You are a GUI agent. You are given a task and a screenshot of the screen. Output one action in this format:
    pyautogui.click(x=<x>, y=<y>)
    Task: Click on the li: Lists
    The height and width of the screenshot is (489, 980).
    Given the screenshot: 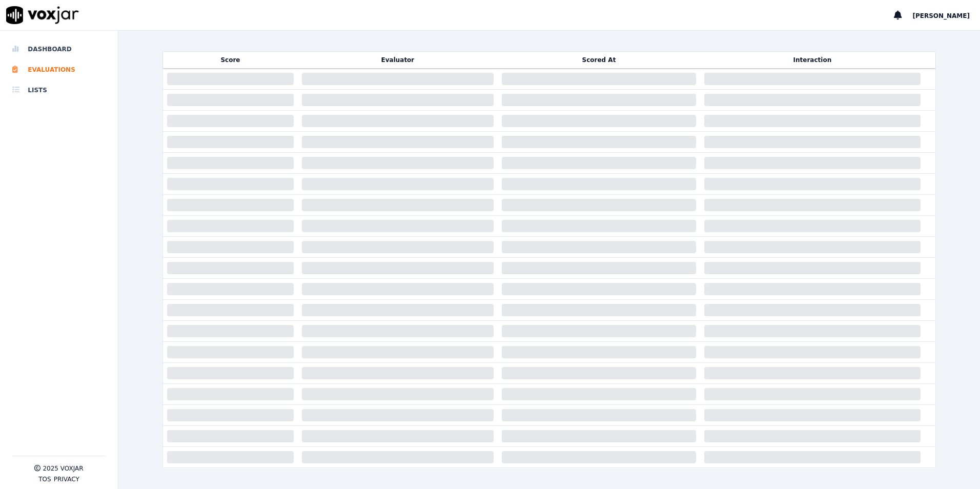 What is the action you would take?
    pyautogui.click(x=59, y=90)
    